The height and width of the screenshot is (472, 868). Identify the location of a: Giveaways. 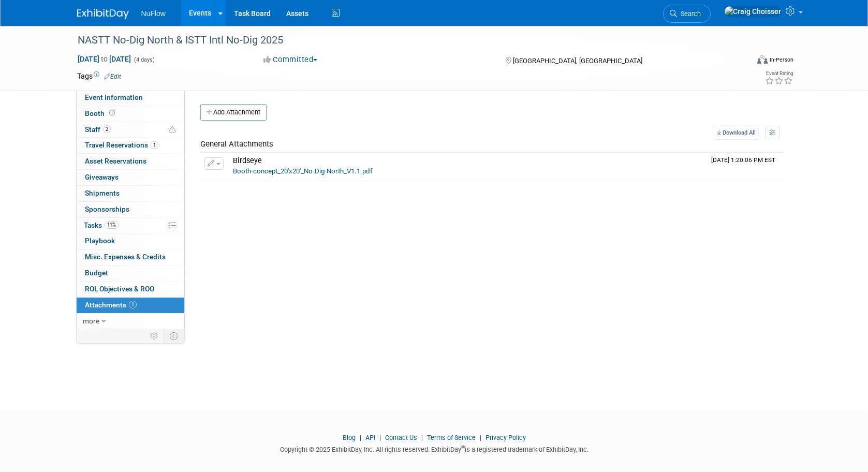
(130, 178).